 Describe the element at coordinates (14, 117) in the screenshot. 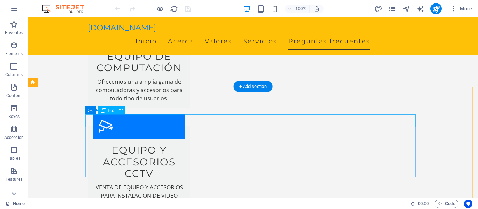

I see `p: Boxes` at that location.